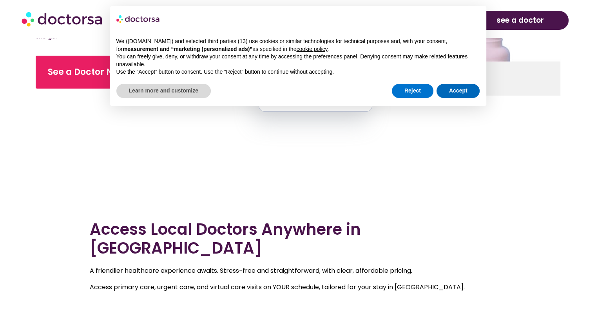 This screenshot has width=596, height=310. Describe the element at coordinates (413, 91) in the screenshot. I see `button: Reject` at that location.